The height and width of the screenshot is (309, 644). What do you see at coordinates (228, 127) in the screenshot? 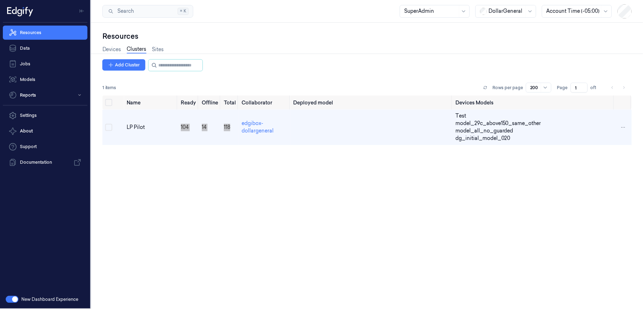
I see `span: 118` at bounding box center [228, 127].